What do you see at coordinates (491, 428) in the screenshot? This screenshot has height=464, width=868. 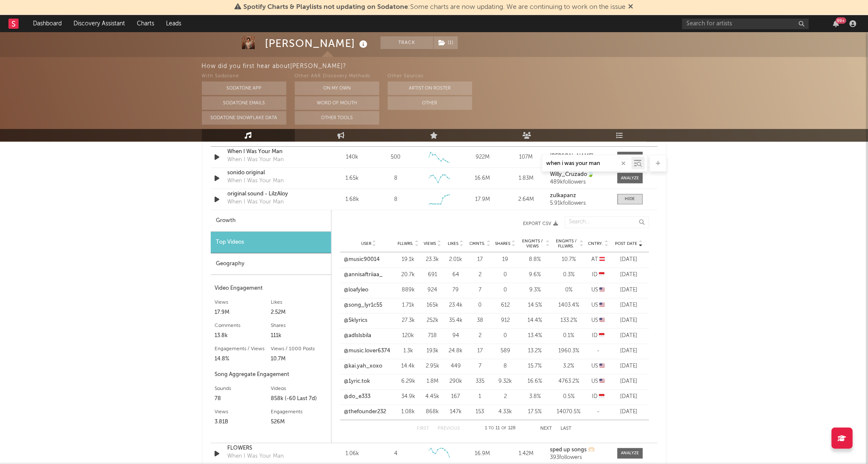 I see `span: to` at bounding box center [491, 428].